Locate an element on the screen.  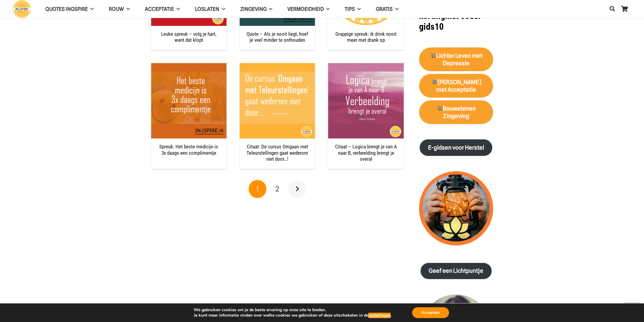
img: Citaat: De cursus Omgaan met Teleurstellingen gaat wederom niet door...! is located at coordinates (277, 100).